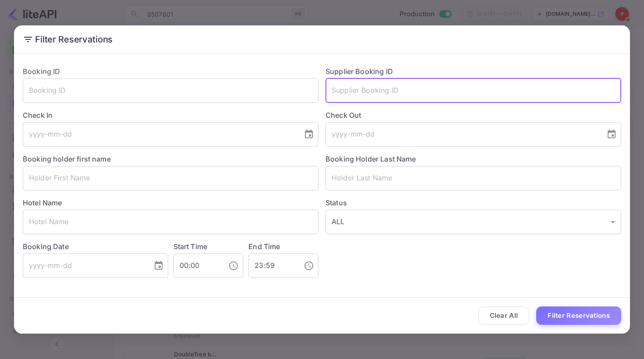 The image size is (644, 359). What do you see at coordinates (504, 316) in the screenshot?
I see `button: Clear All` at bounding box center [504, 316].